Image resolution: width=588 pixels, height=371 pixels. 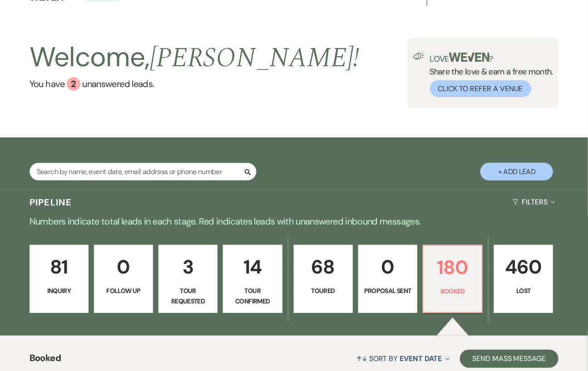 I want to click on h2: Welcome,, so click(x=194, y=58).